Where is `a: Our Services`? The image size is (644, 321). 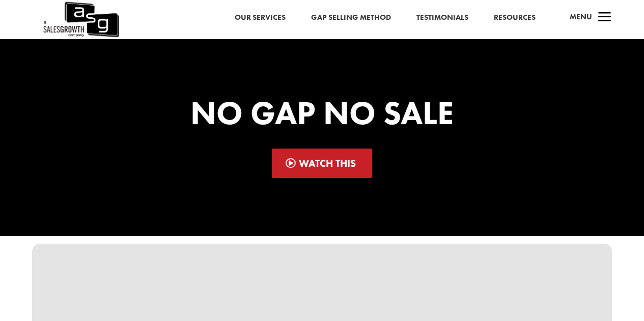 a: Our Services is located at coordinates (260, 18).